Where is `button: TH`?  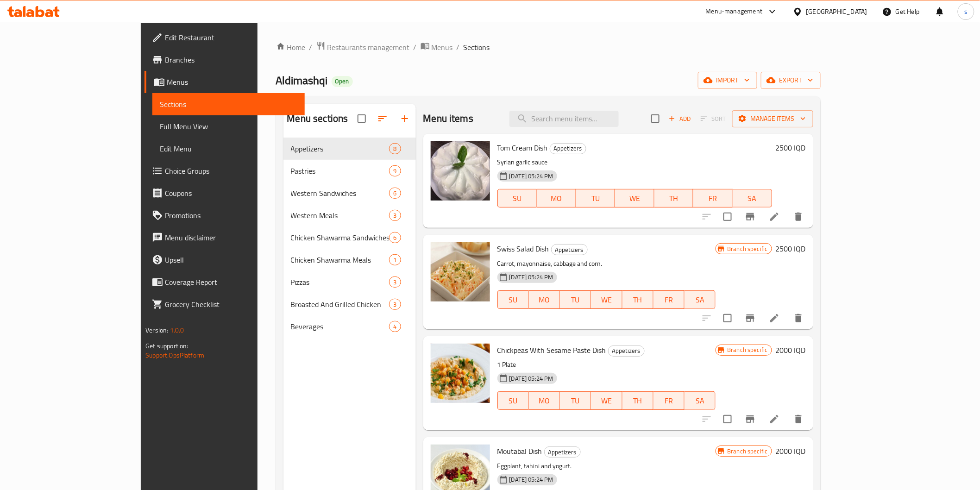
button: TH is located at coordinates (638, 300).